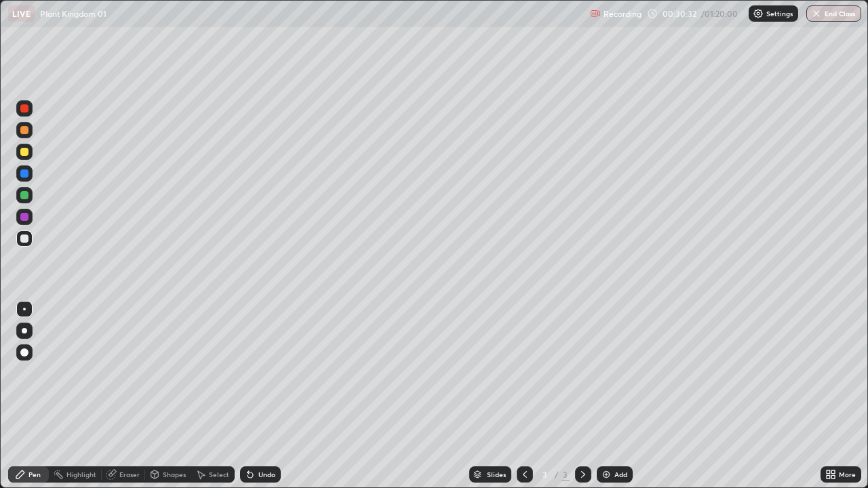  Describe the element at coordinates (847, 474) in the screenshot. I see `div: More` at that location.